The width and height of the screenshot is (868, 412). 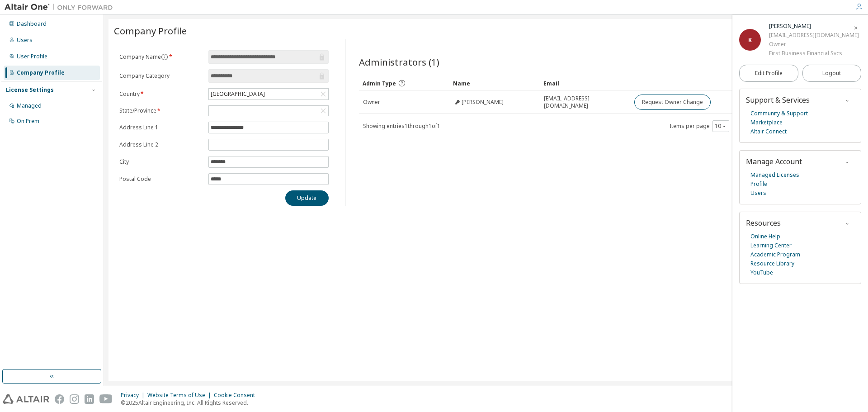 What do you see at coordinates (134, 395) in the screenshot?
I see `div: Privacy` at bounding box center [134, 395].